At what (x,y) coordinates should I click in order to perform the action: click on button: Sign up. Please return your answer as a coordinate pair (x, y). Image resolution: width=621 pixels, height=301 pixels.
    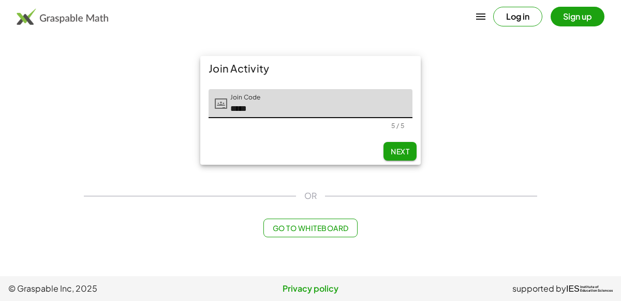
    Looking at the image, I should click on (577, 17).